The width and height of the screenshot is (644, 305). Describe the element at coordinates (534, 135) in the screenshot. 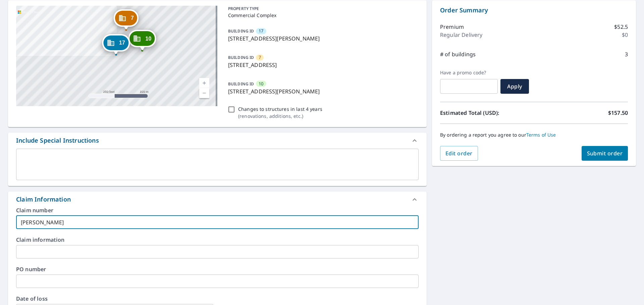

I see `p: By ordering a report you agree to our` at that location.